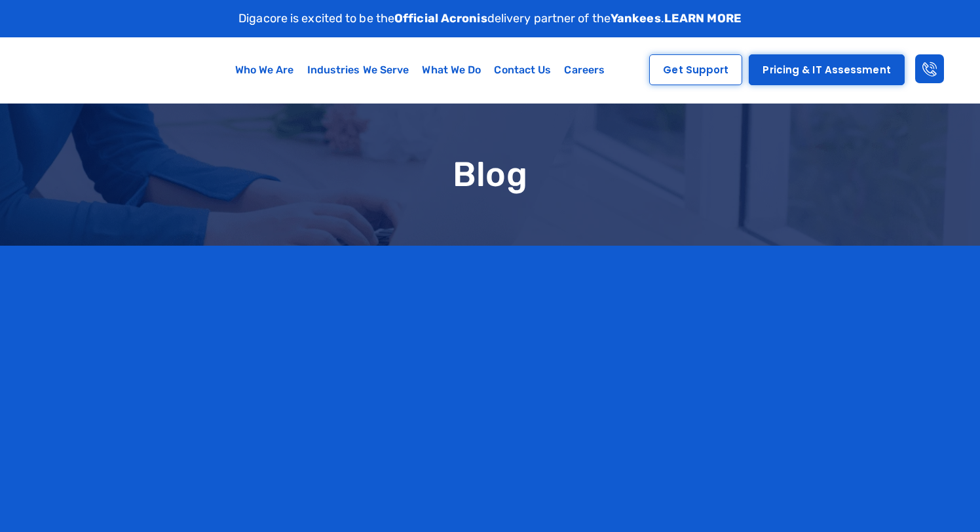 This screenshot has height=532, width=980. Describe the element at coordinates (826, 69) in the screenshot. I see `span: Pricing & IT Assessment` at that location.